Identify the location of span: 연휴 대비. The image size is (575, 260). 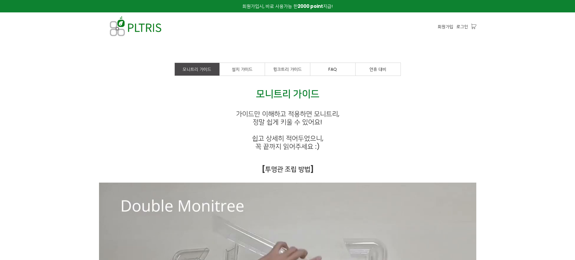
(378, 69).